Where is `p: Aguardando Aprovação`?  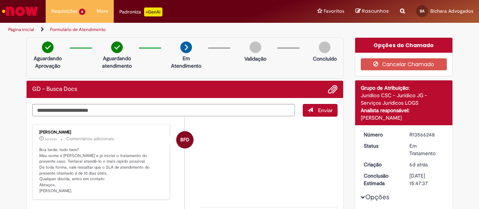 p: Aguardando Aprovação is located at coordinates (48, 62).